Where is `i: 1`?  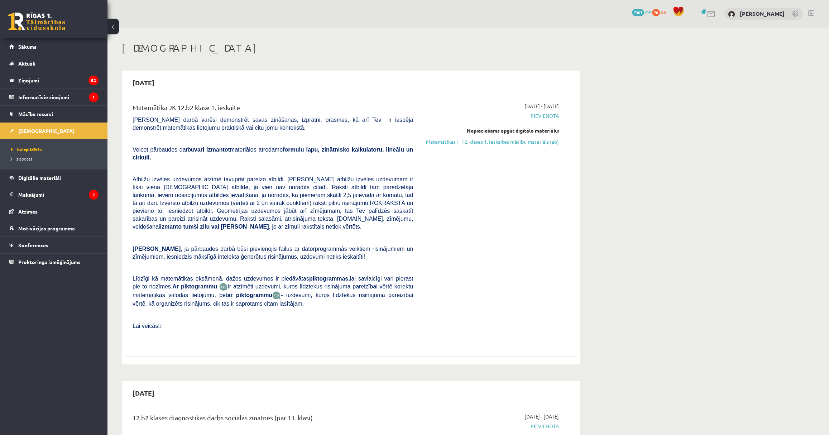
i: 1 is located at coordinates (93, 97).